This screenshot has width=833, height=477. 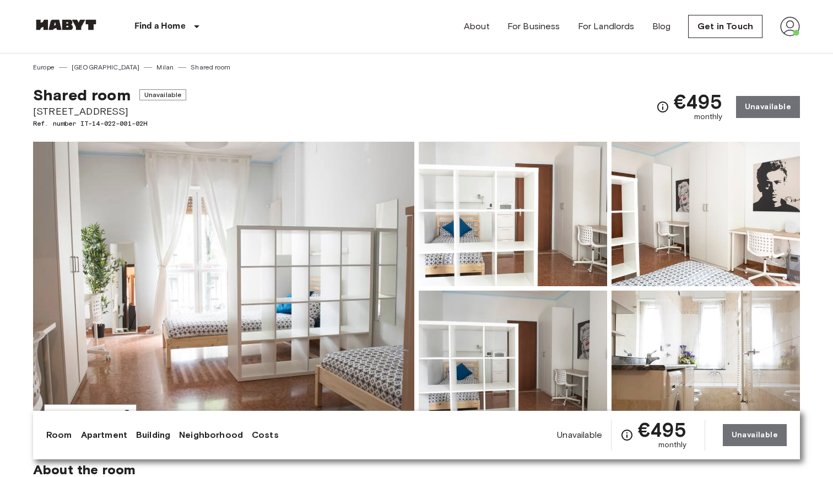 What do you see at coordinates (110, 123) in the screenshot?
I see `span: Ref. number IT-14-022-001-02H` at bounding box center [110, 123].